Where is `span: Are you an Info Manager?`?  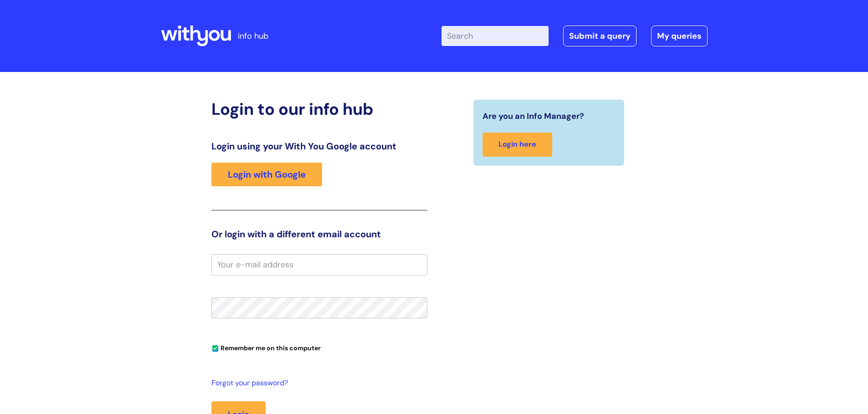 span: Are you an Info Manager? is located at coordinates (533, 116).